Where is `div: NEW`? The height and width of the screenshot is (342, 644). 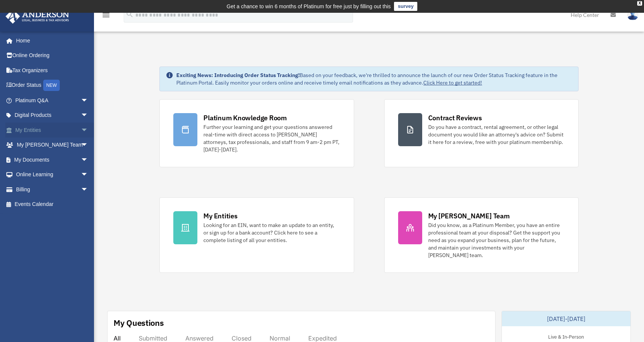 div: NEW is located at coordinates (52, 85).